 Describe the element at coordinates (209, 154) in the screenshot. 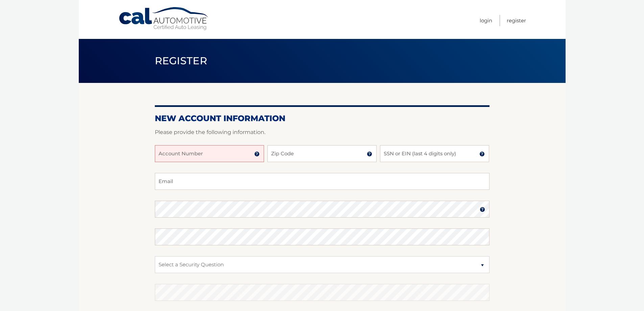

I see `input: Account Number` at that location.